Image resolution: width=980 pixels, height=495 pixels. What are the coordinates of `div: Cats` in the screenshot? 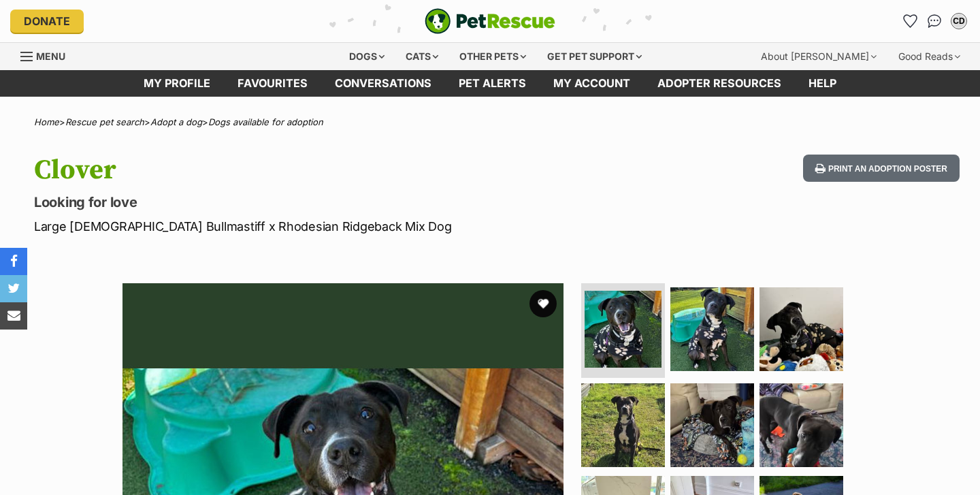 It's located at (422, 56).